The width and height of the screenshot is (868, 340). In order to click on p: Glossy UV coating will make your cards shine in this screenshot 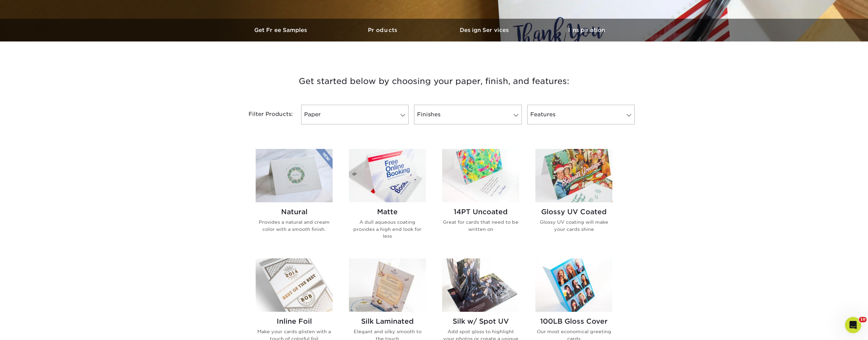, I will do `click(574, 225)`.